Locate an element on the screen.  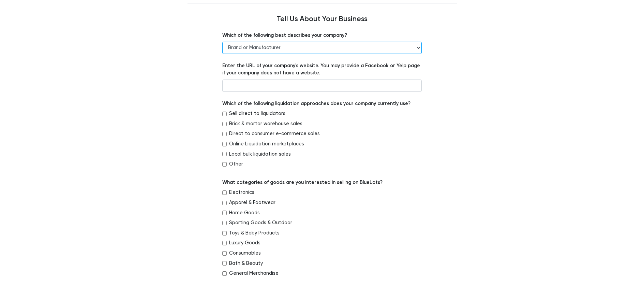
input: Consumables is located at coordinates (224, 253).